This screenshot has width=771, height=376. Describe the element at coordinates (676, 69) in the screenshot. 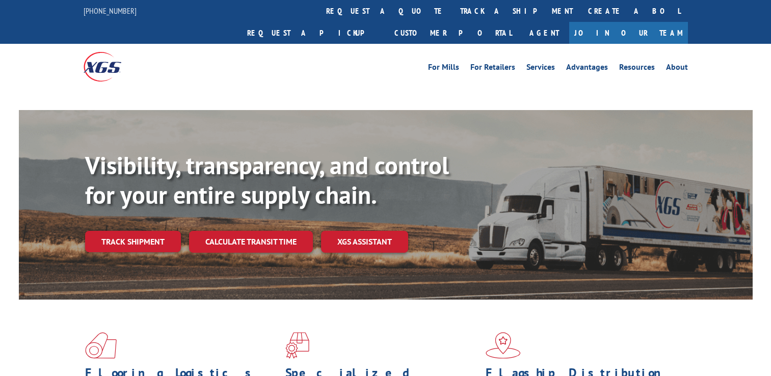

I see `a: About` at that location.